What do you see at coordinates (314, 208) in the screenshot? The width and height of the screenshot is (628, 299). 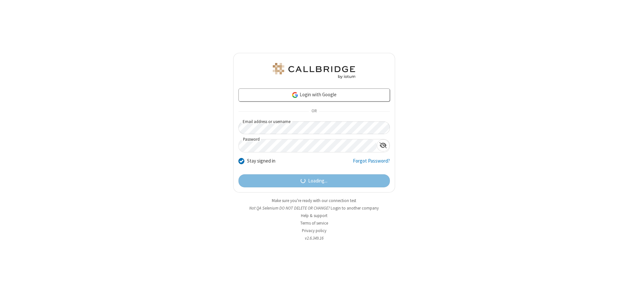 I see `li: Not QA Selenium DO NOT DELETE OR CHANGE?` at bounding box center [314, 208].